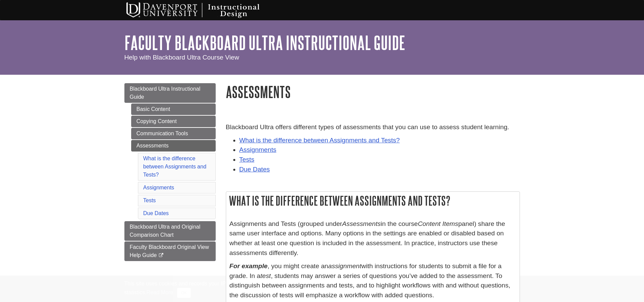 This screenshot has width=644, height=302. What do you see at coordinates (345, 266) in the screenshot?
I see `em: assignment` at bounding box center [345, 266].